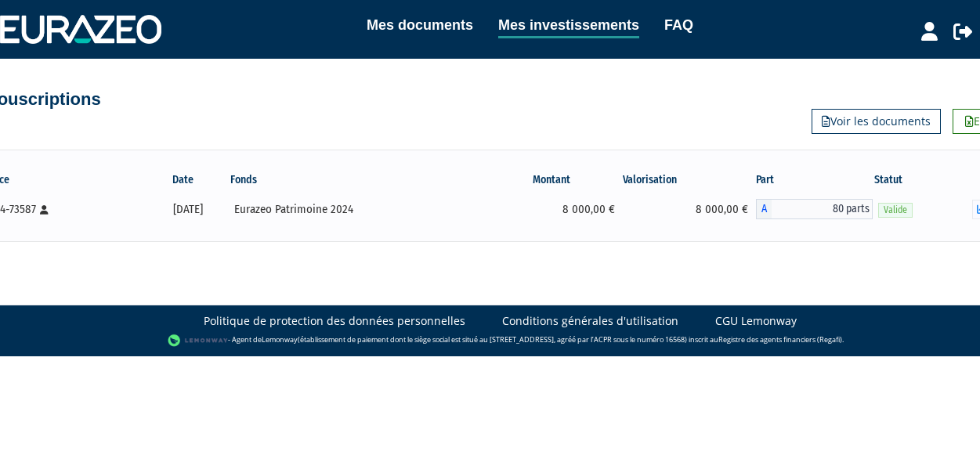 Image resolution: width=980 pixels, height=462 pixels. Describe the element at coordinates (335, 321) in the screenshot. I see `a: Politique de protection des données personnelles` at that location.